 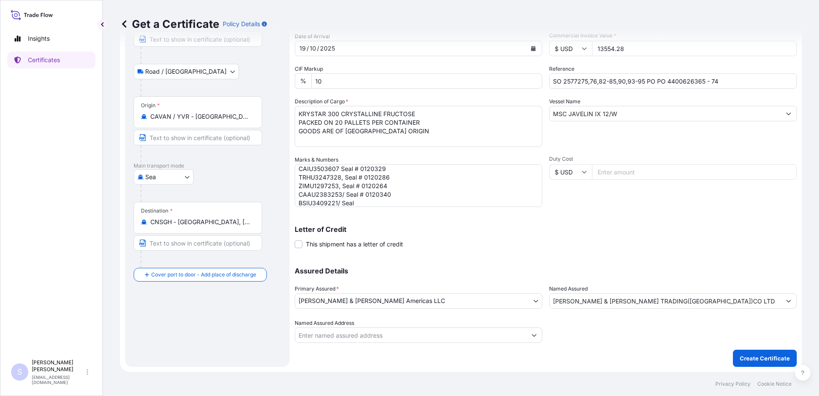 What do you see at coordinates (427, 81) in the screenshot?
I see `input: Enter percentage between 0 and 10%` at bounding box center [427, 81].